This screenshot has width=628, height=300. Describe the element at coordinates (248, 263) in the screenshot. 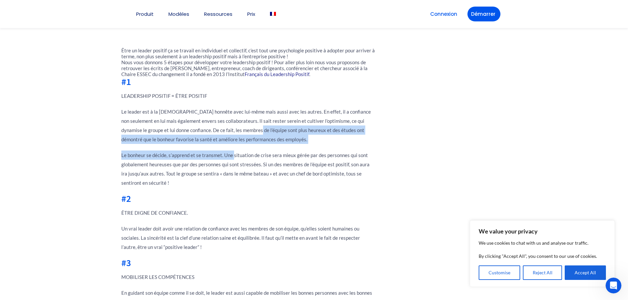

I see `h2: #3` at that location.